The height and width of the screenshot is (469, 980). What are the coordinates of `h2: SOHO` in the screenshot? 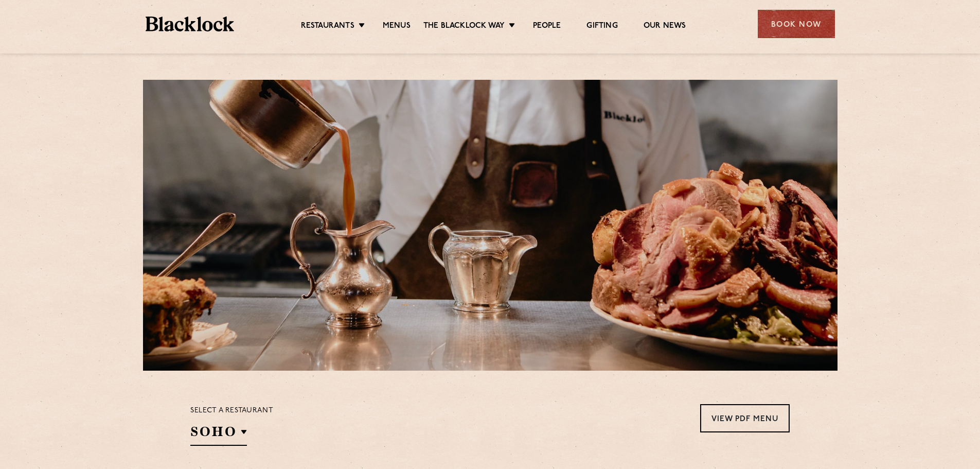 It's located at (219, 433).